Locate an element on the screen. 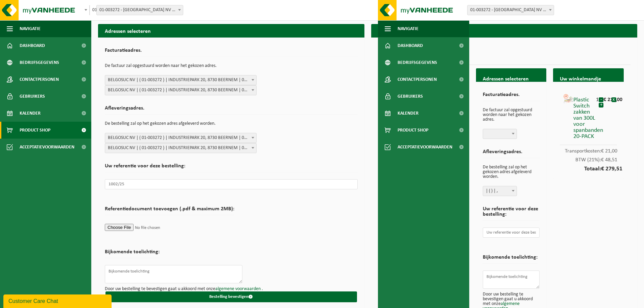  h2: Referentiedocument toevoegen (.pdf & maximum 2MB): is located at coordinates (170, 210).